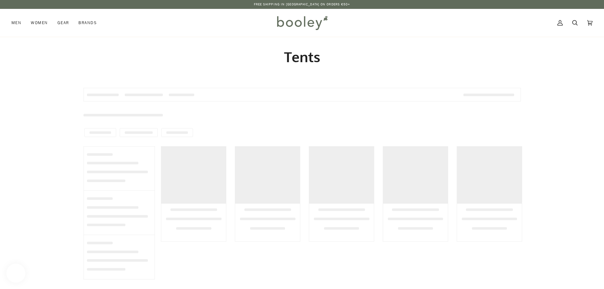  What do you see at coordinates (88, 23) in the screenshot?
I see `span: Brands` at bounding box center [88, 23].